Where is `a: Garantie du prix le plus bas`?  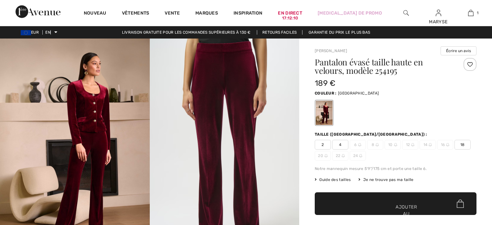 a: Garantie du prix le plus bas is located at coordinates (339, 32).